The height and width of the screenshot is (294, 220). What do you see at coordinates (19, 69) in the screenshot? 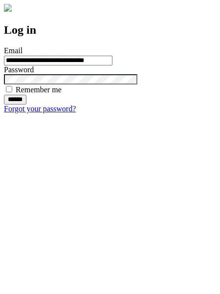
I see `label: Password` at bounding box center [19, 69].